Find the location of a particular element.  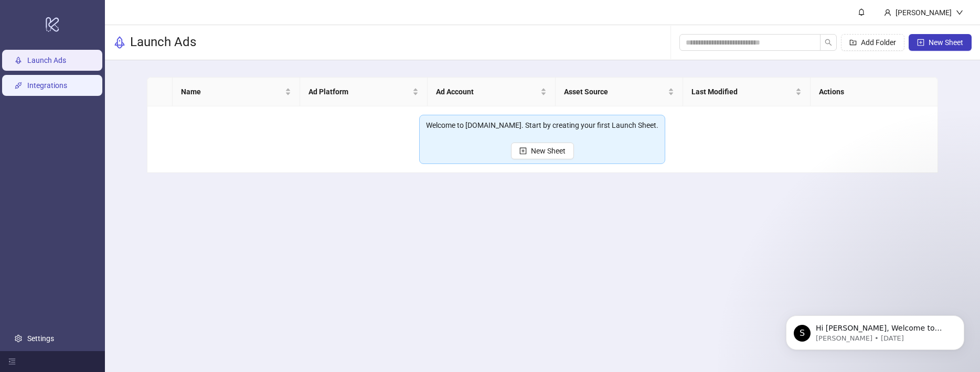

span: rocket is located at coordinates (120, 42).